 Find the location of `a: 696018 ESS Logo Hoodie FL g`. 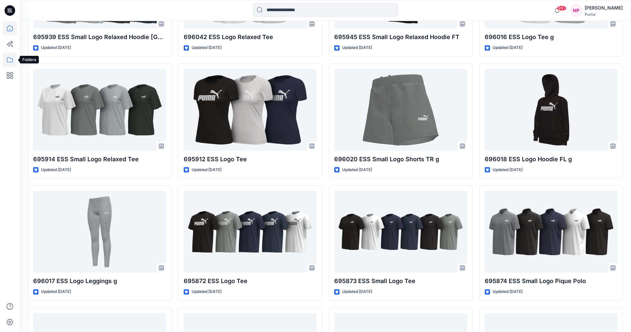

a: 696018 ESS Logo Hoodie FL g is located at coordinates (551, 110).